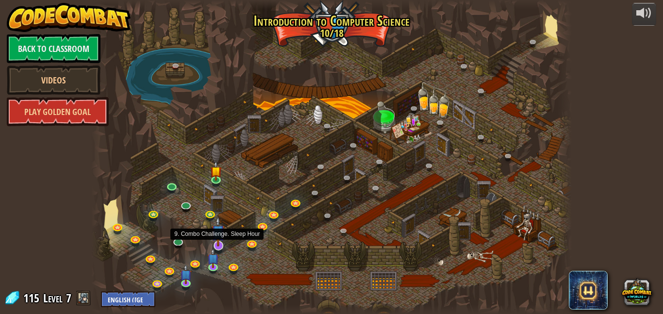 The width and height of the screenshot is (663, 314). Describe the element at coordinates (58, 112) in the screenshot. I see `a: Play Golden Goal` at that location.